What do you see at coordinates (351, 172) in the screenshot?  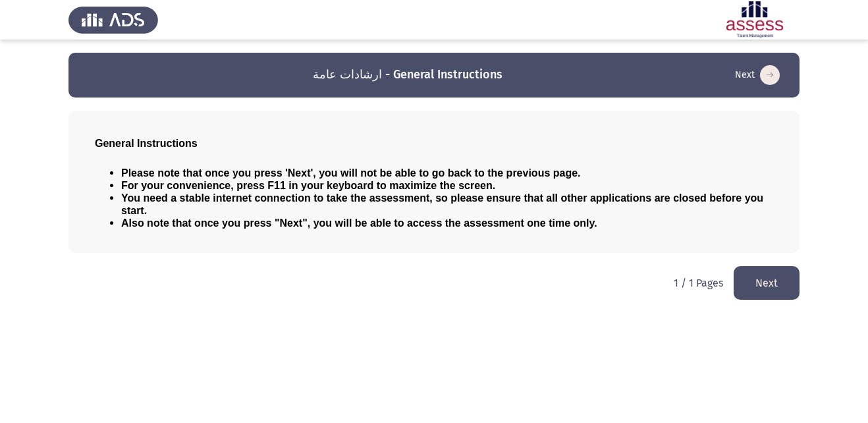 I see `span: Please note that once you press 'Next', you will not be able to go back to the previous page.` at bounding box center [351, 172].